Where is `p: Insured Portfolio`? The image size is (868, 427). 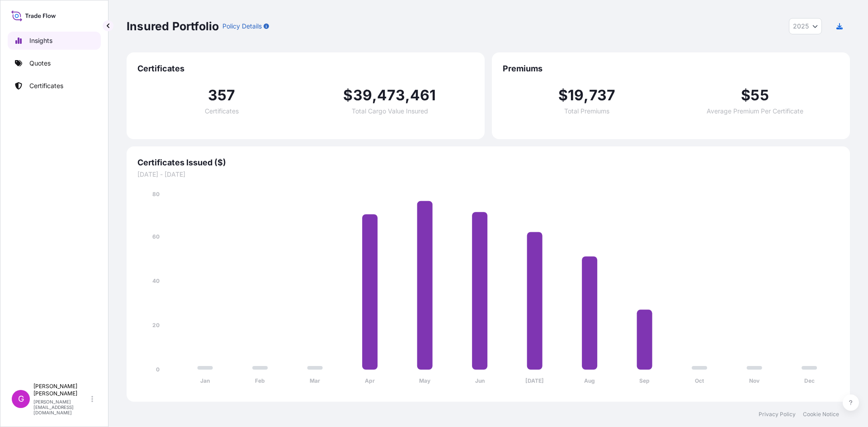 p: Insured Portfolio is located at coordinates (173, 26).